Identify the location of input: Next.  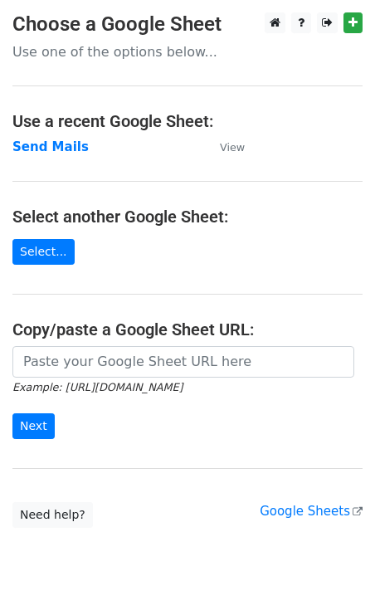
(33, 426).